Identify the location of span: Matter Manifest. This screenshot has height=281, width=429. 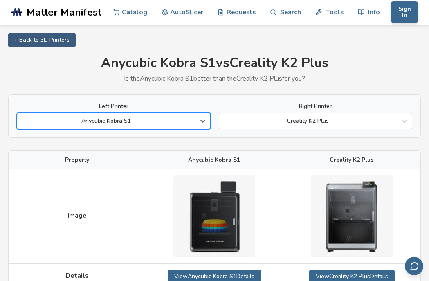
(64, 12).